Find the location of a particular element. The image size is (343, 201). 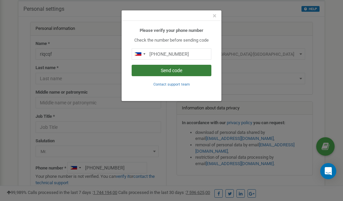

input: 0905 123 4567 is located at coordinates (172, 54).